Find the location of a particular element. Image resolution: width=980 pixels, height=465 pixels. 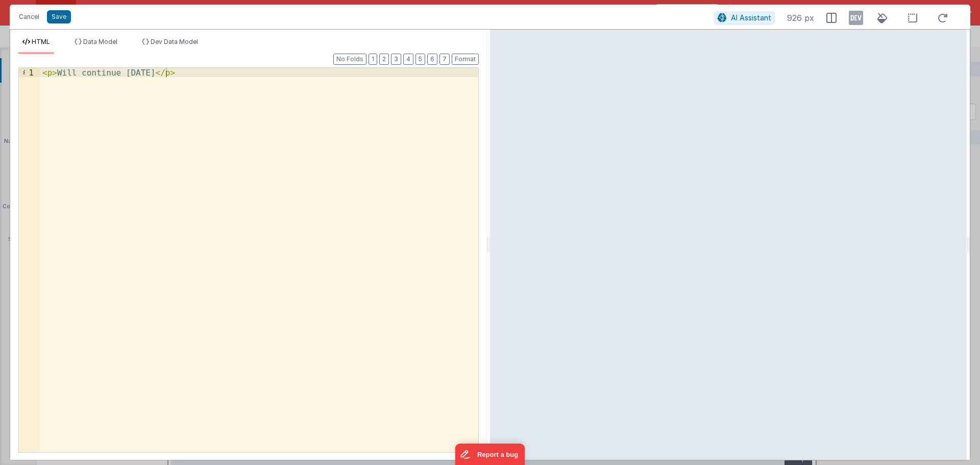

button: 7 is located at coordinates (445, 59).